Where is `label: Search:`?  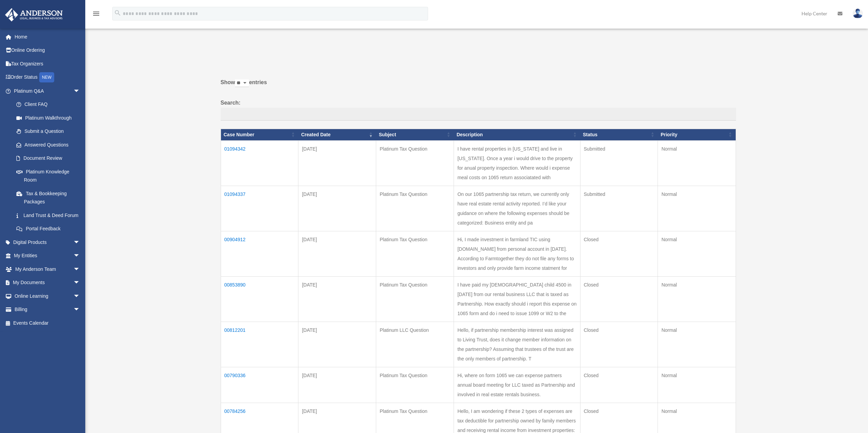 label: Search: is located at coordinates (478, 110).